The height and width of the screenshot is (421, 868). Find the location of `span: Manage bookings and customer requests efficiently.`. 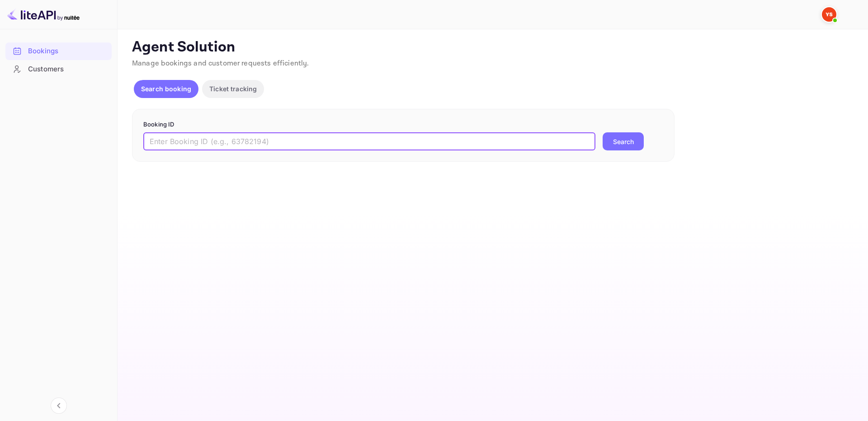

span: Manage bookings and customer requests efficiently. is located at coordinates (221, 64).